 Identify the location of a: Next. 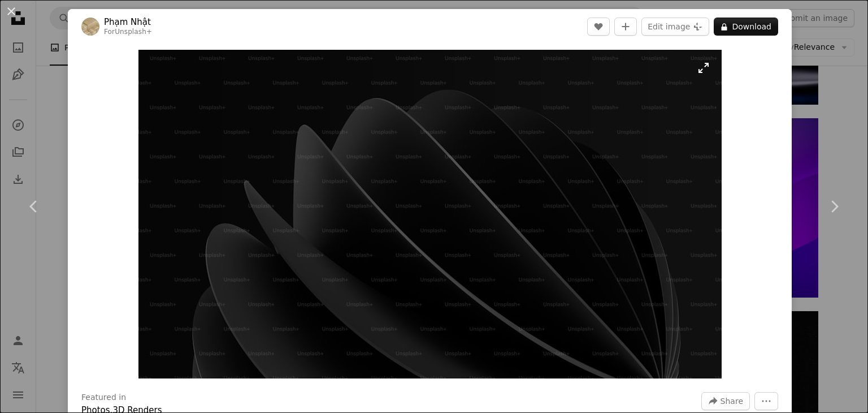
(835, 206).